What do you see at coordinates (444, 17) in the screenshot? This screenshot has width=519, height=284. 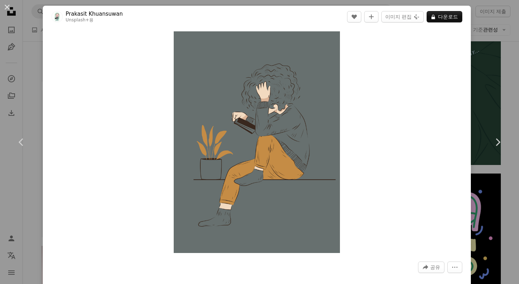 I see `button: 다운로드` at bounding box center [444, 17].